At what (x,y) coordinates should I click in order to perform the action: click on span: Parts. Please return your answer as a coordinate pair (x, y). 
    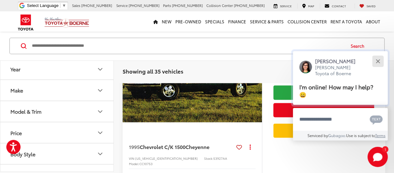
    Looking at the image, I should click on (167, 5).